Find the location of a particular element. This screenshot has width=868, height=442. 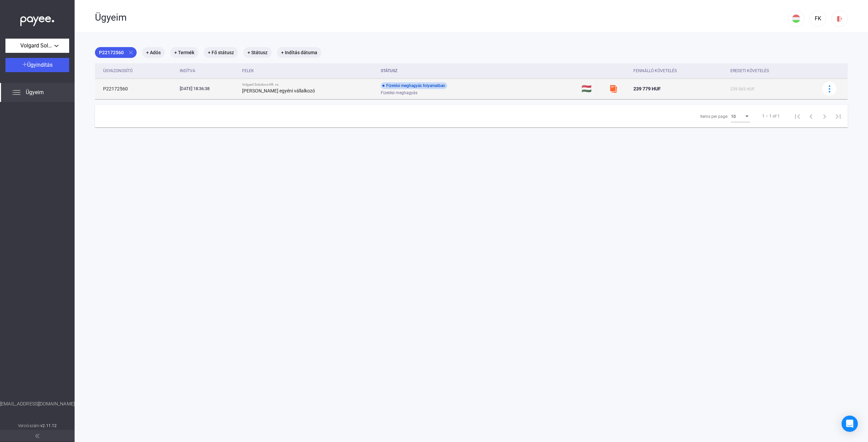

button: Ügyindítás is located at coordinates (38, 65).